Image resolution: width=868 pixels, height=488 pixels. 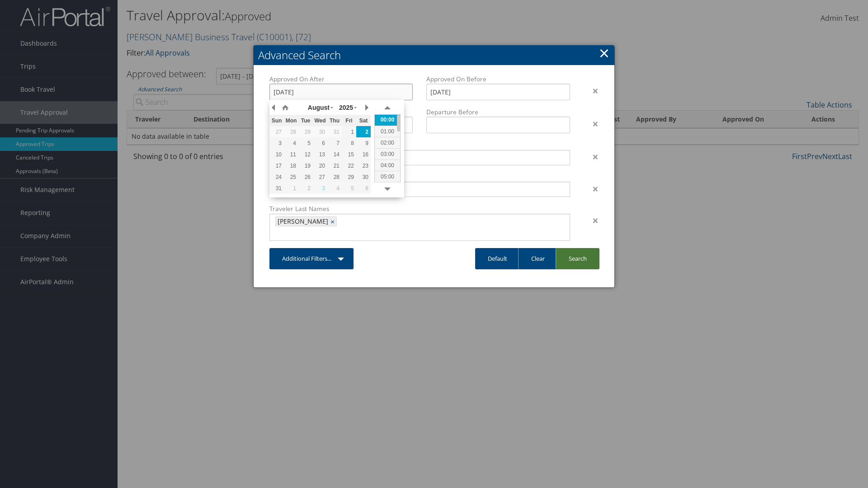 What do you see at coordinates (577, 259) in the screenshot?
I see `a: Search` at bounding box center [577, 259].